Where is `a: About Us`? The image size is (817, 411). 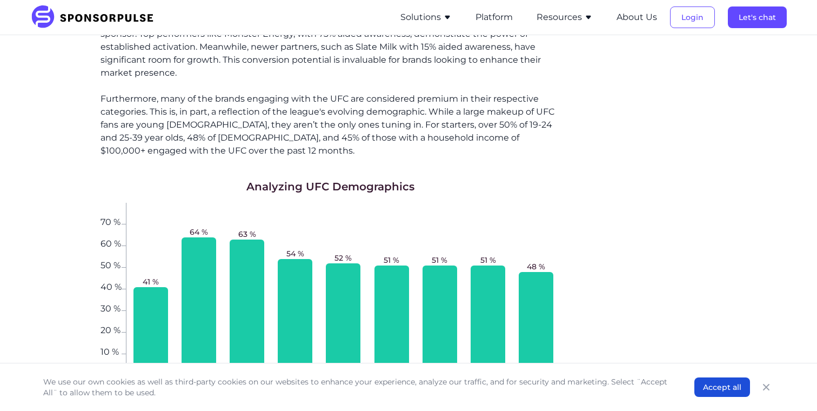
a: About Us is located at coordinates (636, 17).